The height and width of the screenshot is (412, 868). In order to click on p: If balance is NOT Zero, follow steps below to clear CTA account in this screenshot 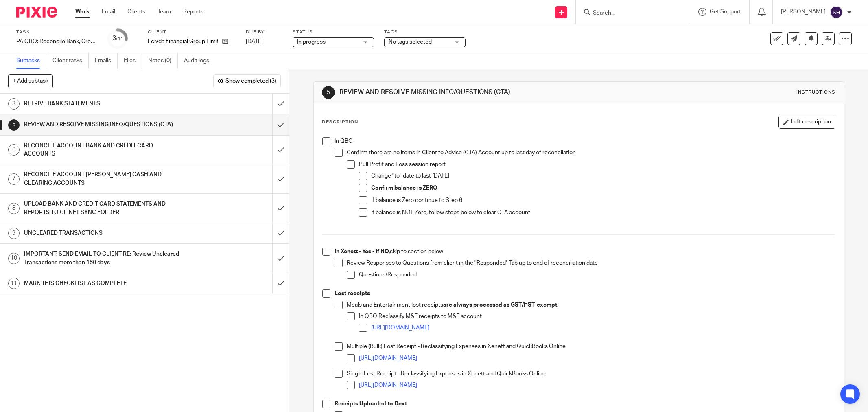, I will do `click(603, 212)`.